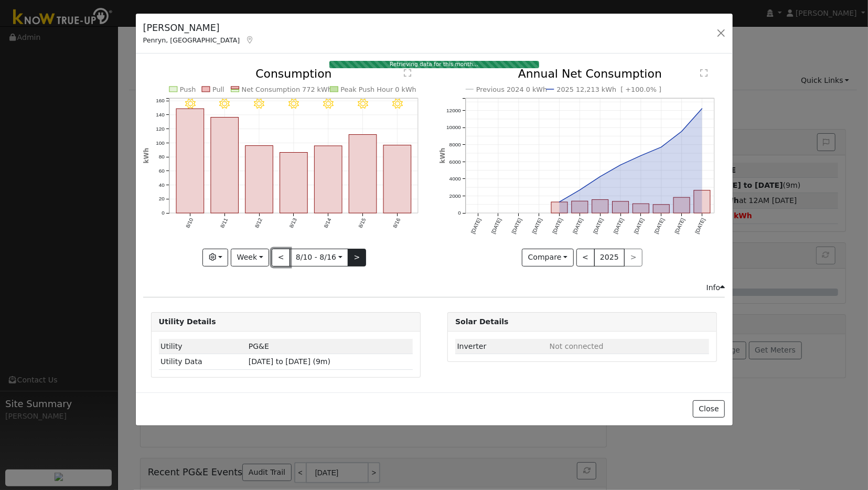 This screenshot has height=490, width=868. I want to click on text: 140, so click(160, 115).